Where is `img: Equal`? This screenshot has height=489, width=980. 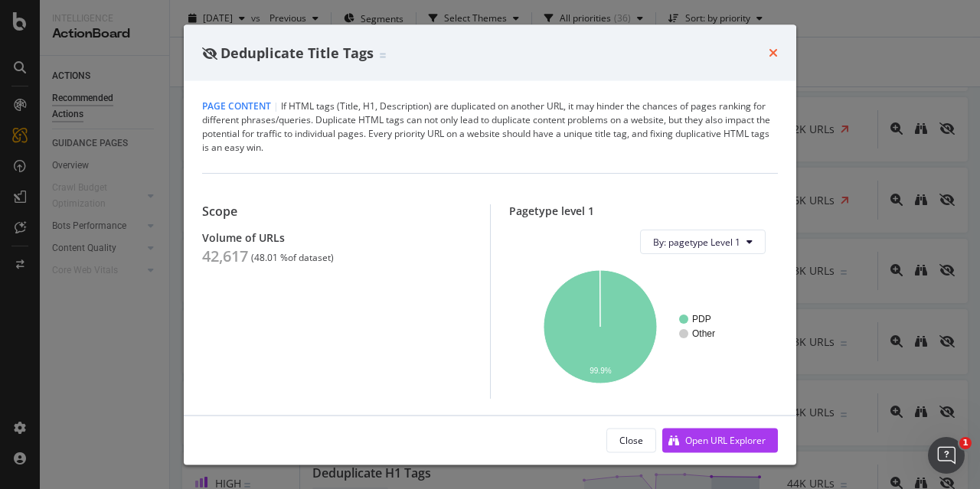
img: Equal is located at coordinates (383, 55).